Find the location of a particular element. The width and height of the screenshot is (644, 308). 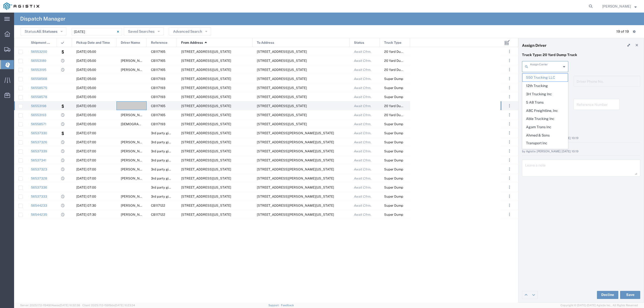

a: 56553198 is located at coordinates (39, 106).